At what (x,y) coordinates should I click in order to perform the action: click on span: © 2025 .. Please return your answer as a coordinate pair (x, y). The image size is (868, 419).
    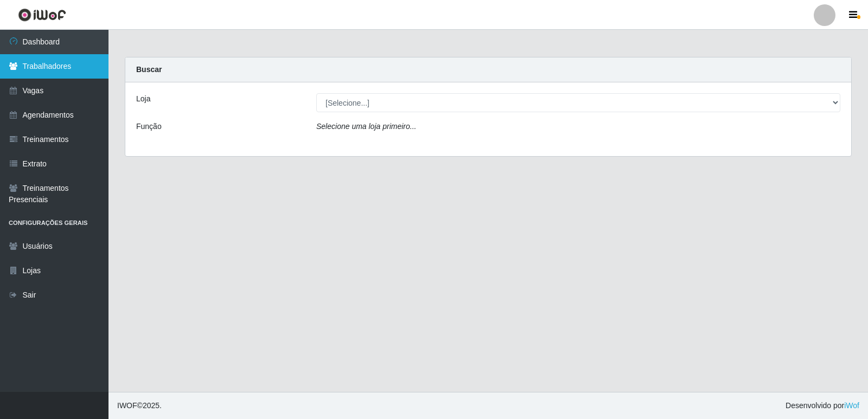
    Looking at the image, I should click on (139, 405).